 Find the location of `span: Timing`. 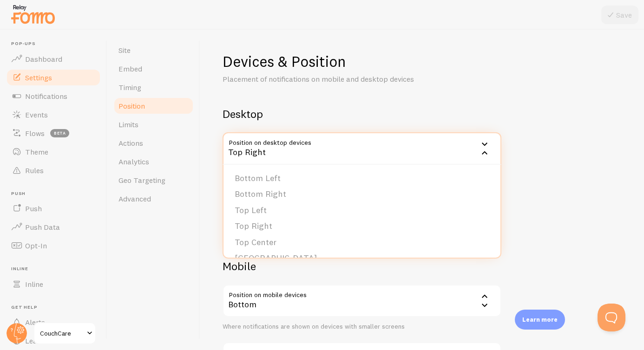

span: Timing is located at coordinates (130, 87).